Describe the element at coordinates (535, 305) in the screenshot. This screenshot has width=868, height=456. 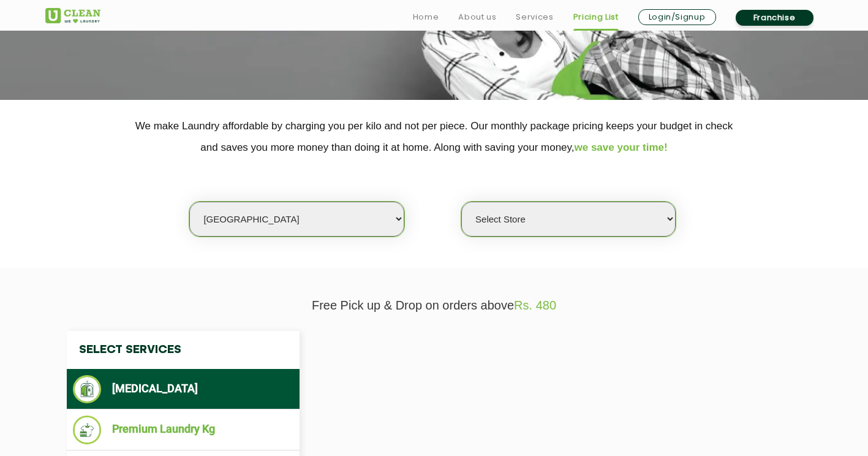
I see `span: Rs. 480` at that location.